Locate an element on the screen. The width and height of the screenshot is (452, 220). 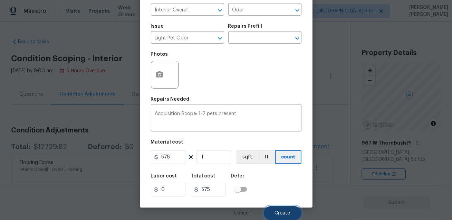
h5: Issue is located at coordinates (157, 26).